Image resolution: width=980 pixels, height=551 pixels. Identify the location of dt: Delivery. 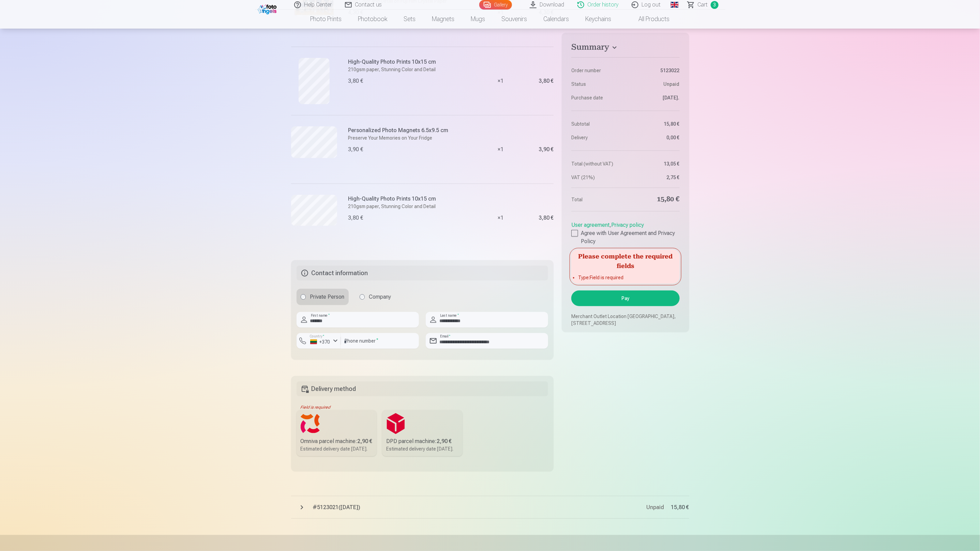
(596, 138).